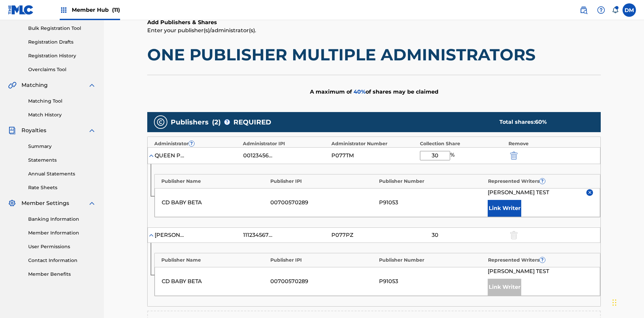 Image resolution: width=644 pixels, height=318 pixels. Describe the element at coordinates (197, 144) in the screenshot. I see `div: Administrator` at that location.